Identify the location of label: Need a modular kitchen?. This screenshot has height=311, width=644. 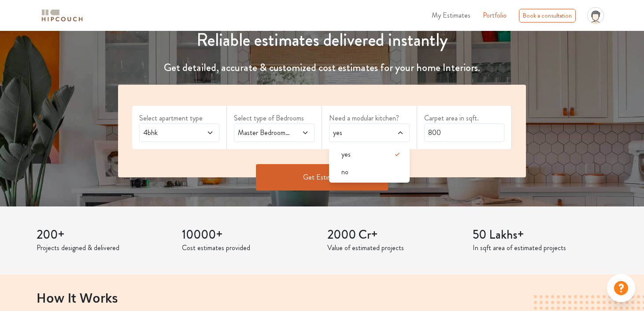
(369, 118).